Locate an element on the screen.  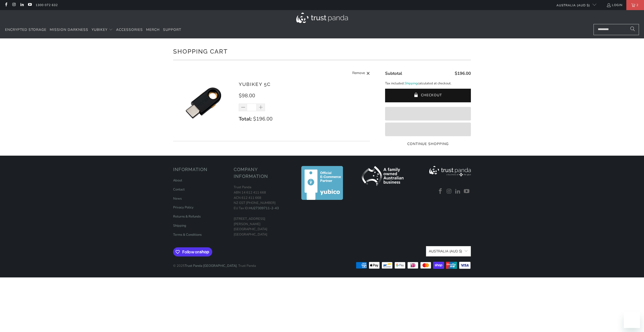
a: Terms & Conditions is located at coordinates (187, 235).